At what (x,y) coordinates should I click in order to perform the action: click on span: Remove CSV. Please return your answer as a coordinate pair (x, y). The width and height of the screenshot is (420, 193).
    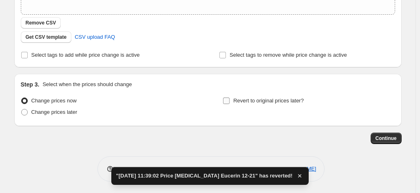
    Looking at the image, I should click on (41, 23).